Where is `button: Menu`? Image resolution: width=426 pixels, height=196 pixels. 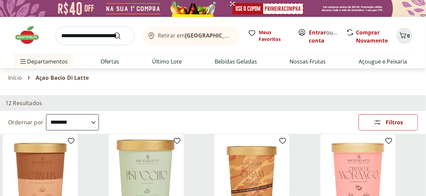
button: Menu is located at coordinates (23, 62).